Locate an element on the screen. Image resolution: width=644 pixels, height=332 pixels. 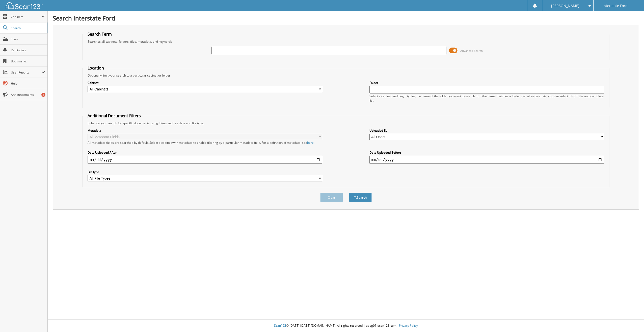
span: User Reports is located at coordinates (26, 72).